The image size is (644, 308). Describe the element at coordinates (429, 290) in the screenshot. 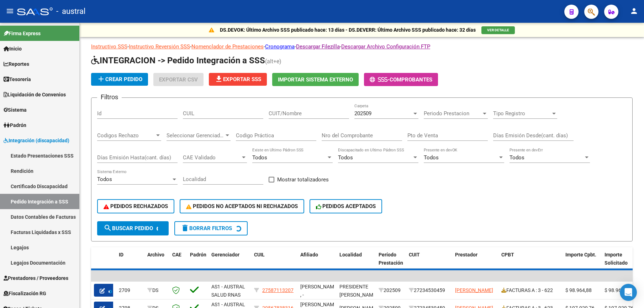

I see `div: 27234530459` at that location.